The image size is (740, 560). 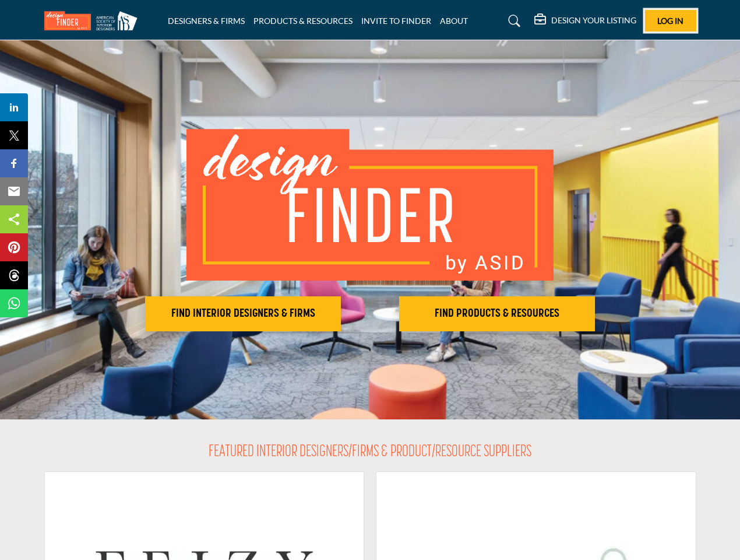 What do you see at coordinates (243, 313) in the screenshot?
I see `h2: FIND INTERIOR DESIGNERS & FIRMS` at bounding box center [243, 313].